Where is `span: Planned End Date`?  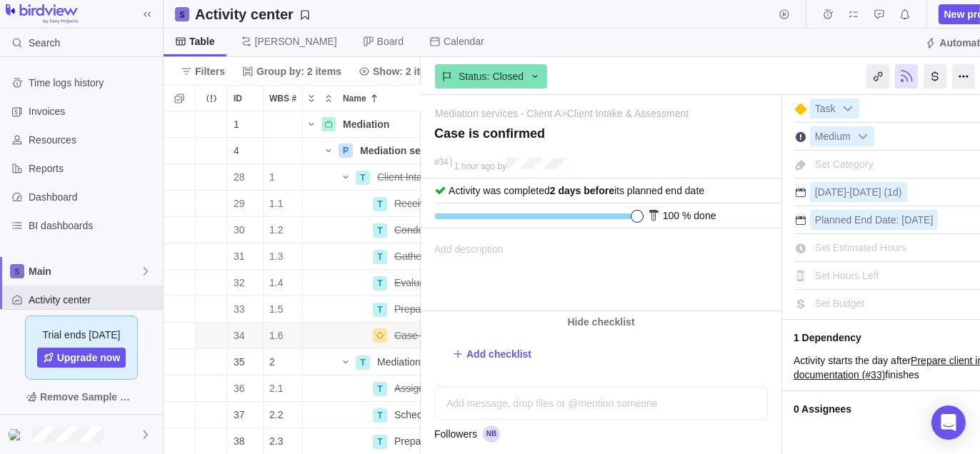 span: Planned End Date is located at coordinates (858, 220).